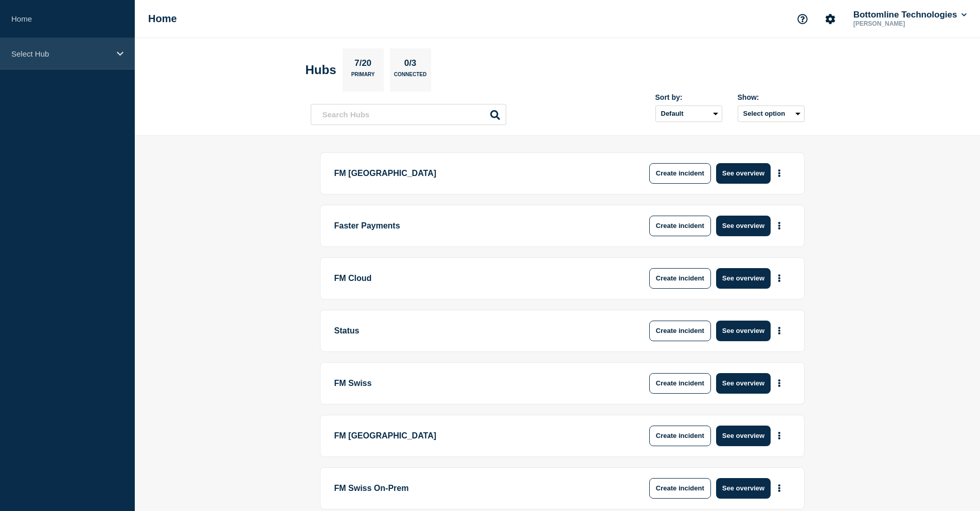  What do you see at coordinates (61, 54) in the screenshot?
I see `p: Select Hub` at bounding box center [61, 54].